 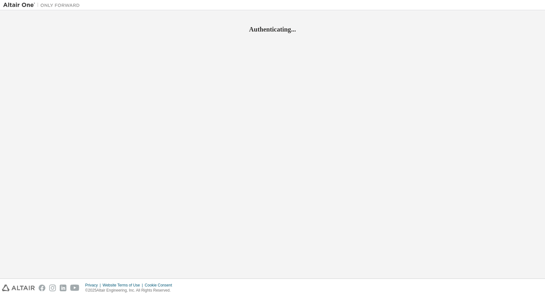 What do you see at coordinates (94, 286) in the screenshot?
I see `div: Privacy` at bounding box center [94, 286].